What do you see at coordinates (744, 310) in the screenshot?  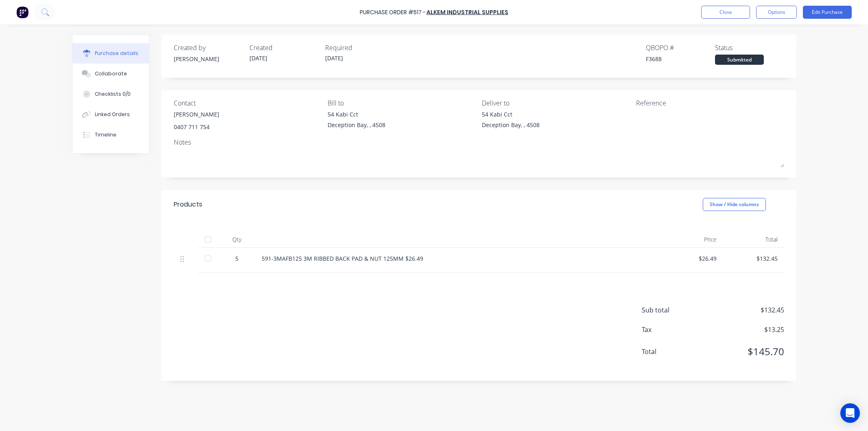 I see `span: $132.45` at bounding box center [744, 310].